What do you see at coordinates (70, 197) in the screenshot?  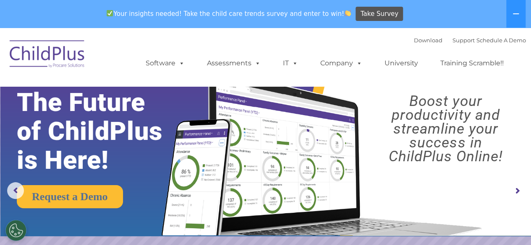 I see `a: Request a Demo` at bounding box center [70, 197].